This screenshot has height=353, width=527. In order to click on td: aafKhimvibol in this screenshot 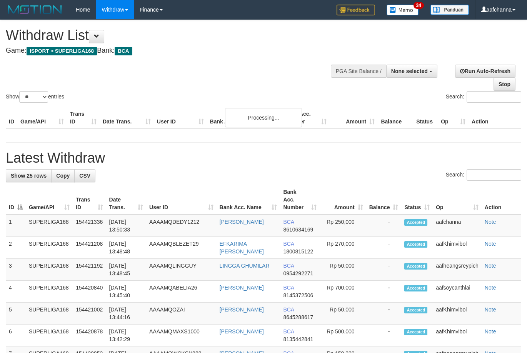, I will do `click(457, 248)`.